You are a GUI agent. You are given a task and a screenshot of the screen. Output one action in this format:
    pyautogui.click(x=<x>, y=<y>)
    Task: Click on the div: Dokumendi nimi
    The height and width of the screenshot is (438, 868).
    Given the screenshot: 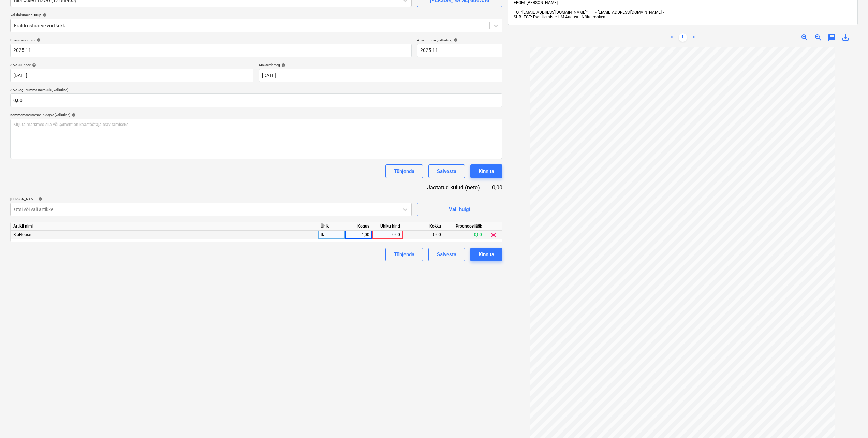 What is the action you would take?
    pyautogui.click(x=211, y=40)
    